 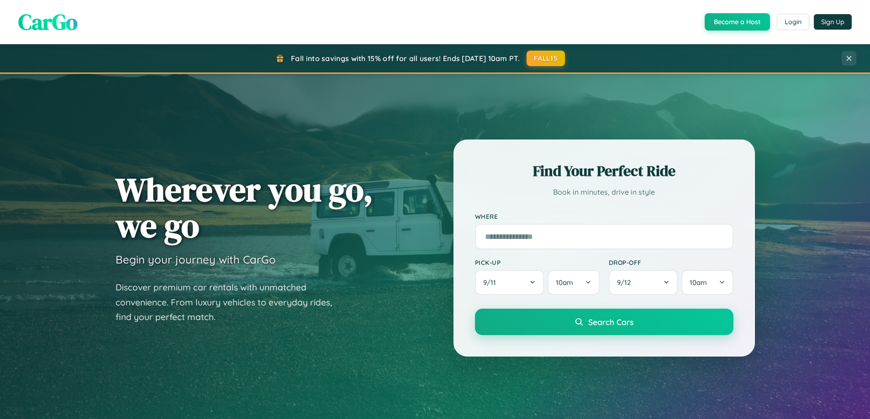 What do you see at coordinates (230, 303) in the screenshot?
I see `p: Discover premium car rentals with unmatched convenience. From luxury vehicles to everyday rides, ...` at bounding box center [230, 303].